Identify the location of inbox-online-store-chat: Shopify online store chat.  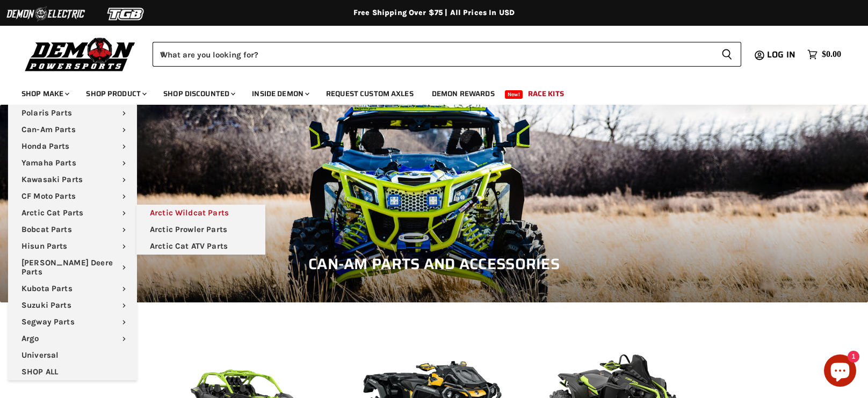
(840, 371).